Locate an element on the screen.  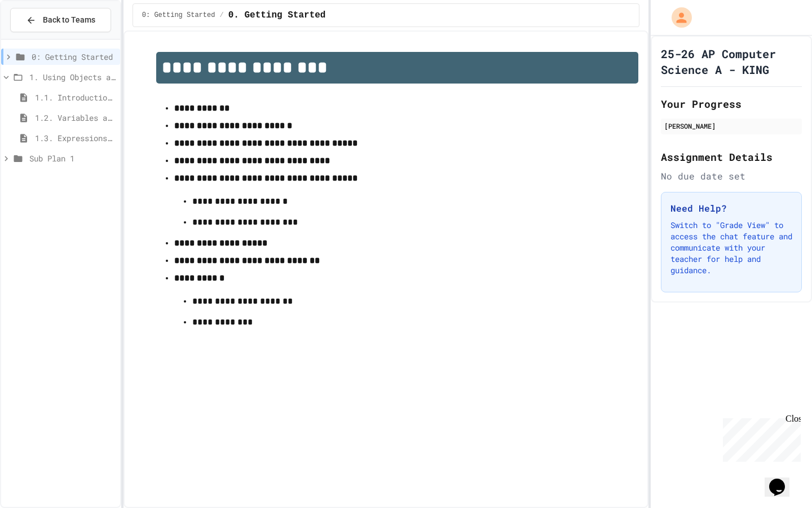
div: My Account is located at coordinates (677, 18).